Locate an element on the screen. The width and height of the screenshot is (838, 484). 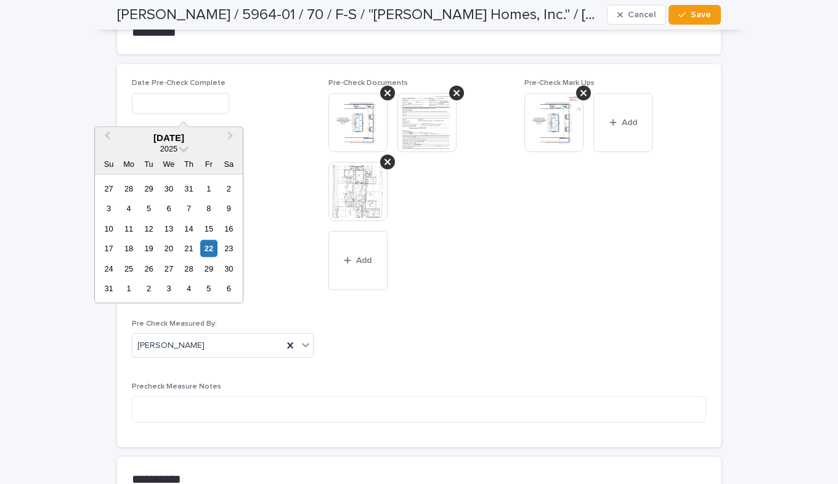
span: Pre Check Measured By: is located at coordinates (174, 324).